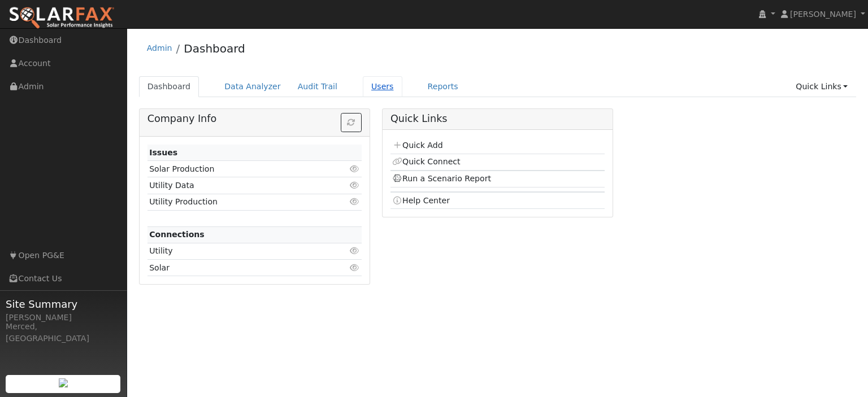 The width and height of the screenshot is (868, 397). I want to click on a: Users, so click(383, 86).